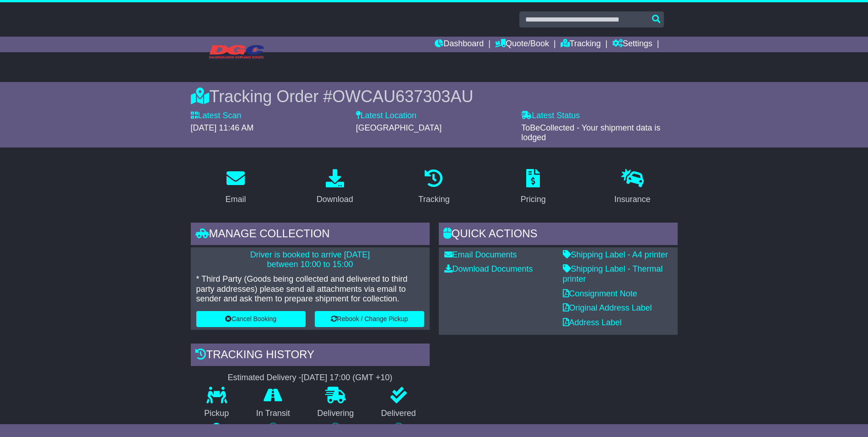 This screenshot has height=437, width=868. Describe the element at coordinates (387, 116) in the screenshot. I see `label: Latest Location` at that location.